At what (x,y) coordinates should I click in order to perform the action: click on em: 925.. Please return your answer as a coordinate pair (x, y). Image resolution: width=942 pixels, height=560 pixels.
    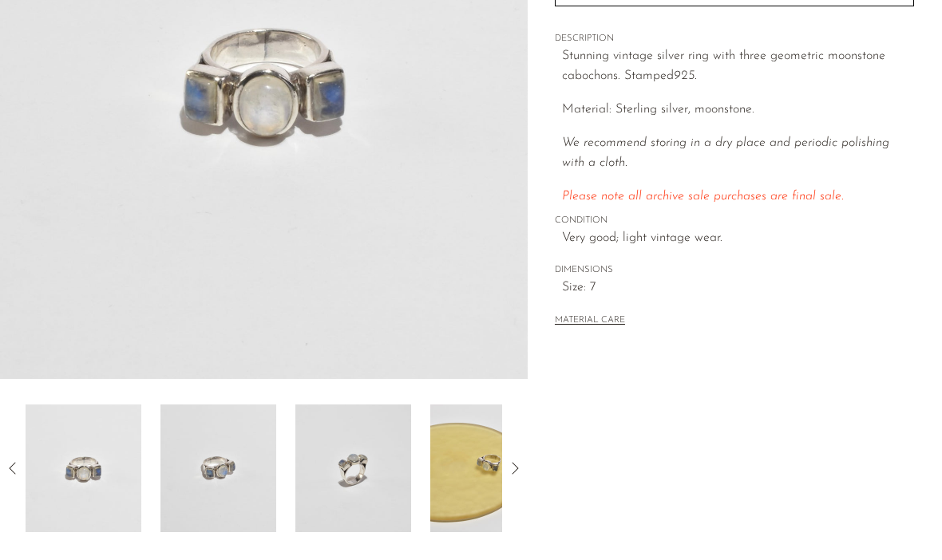
    Looking at the image, I should click on (685, 76).